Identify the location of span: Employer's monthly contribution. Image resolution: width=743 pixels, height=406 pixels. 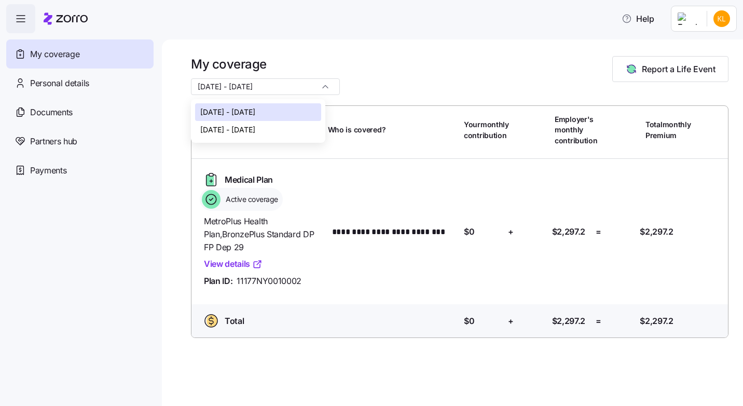
(576, 130).